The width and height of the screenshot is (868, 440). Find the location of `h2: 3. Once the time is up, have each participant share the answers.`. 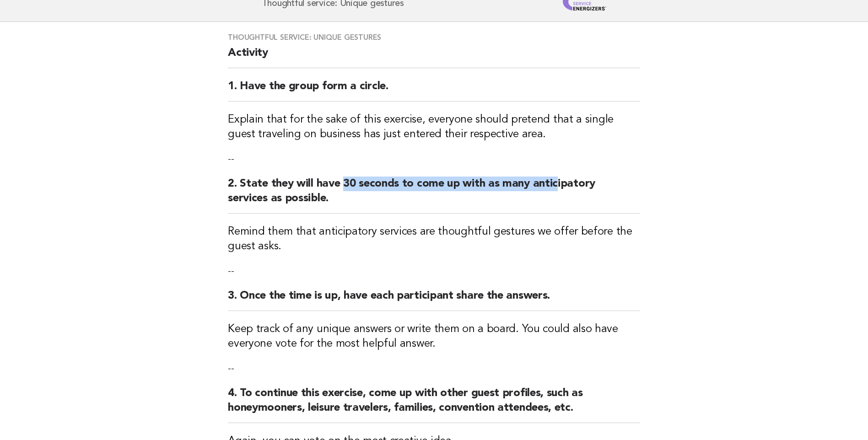

h2: 3. Once the time is up, have each participant share the answers. is located at coordinates (434, 299).